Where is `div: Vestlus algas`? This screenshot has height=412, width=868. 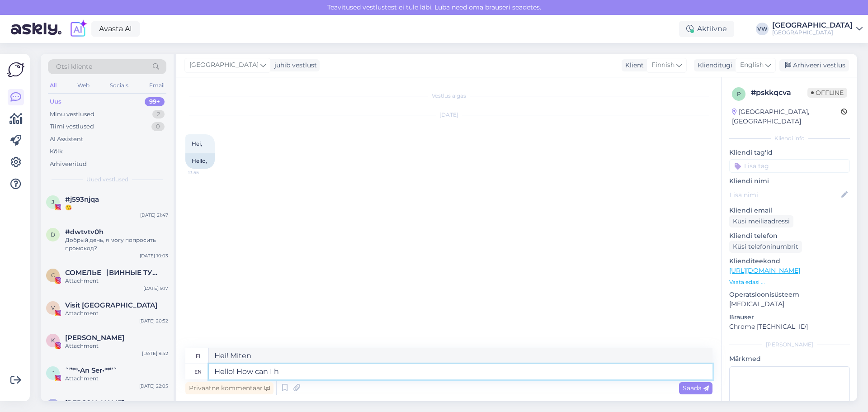
div: Vestlus algas is located at coordinates (449, 96).